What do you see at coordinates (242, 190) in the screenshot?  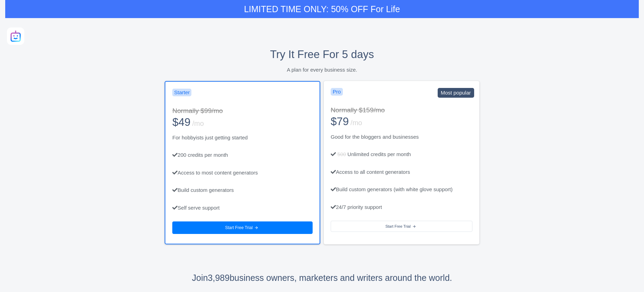 I see `p: Build custom generators` at bounding box center [242, 190].